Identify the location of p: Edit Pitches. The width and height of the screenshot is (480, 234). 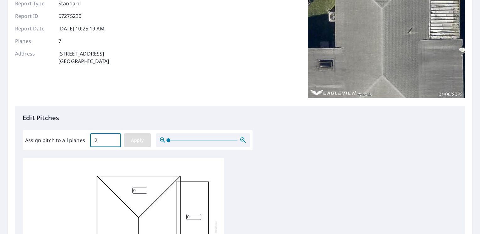
(240, 118).